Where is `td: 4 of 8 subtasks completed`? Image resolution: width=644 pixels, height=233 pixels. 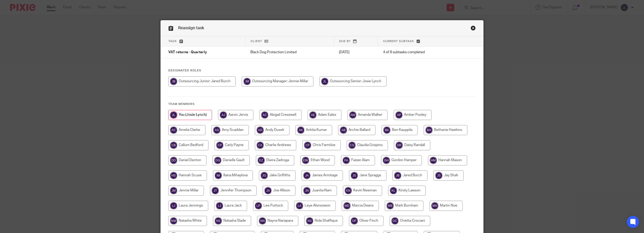
td: 4 of 8 subtasks completed is located at coordinates (419, 52).